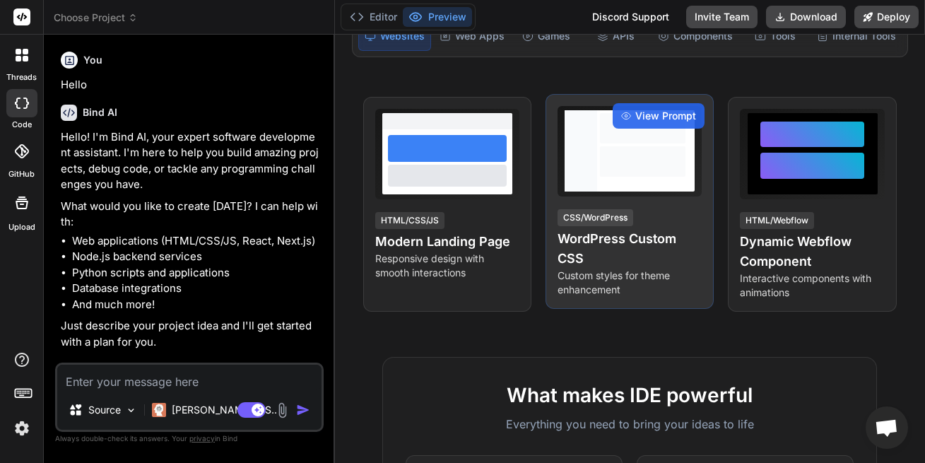 Image resolution: width=925 pixels, height=463 pixels. I want to click on div: HTML/Webflow, so click(777, 221).